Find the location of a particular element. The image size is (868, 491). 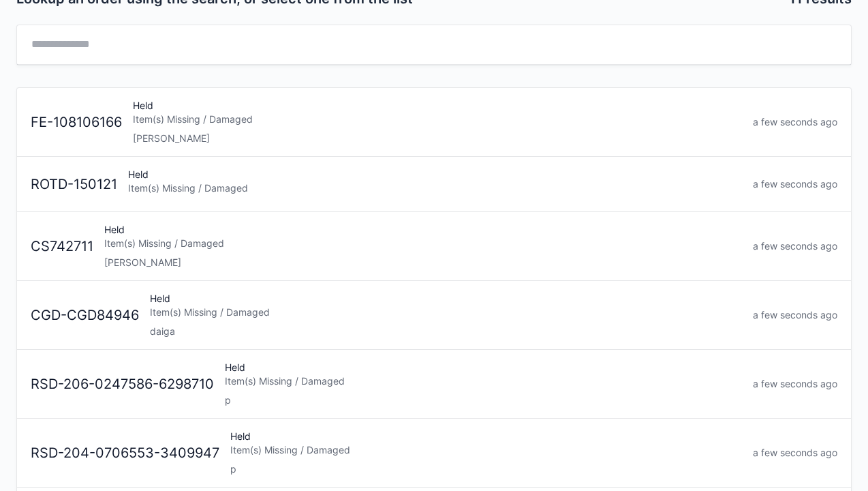

div: RSD-204-0706553-3409947 is located at coordinates (125, 453).